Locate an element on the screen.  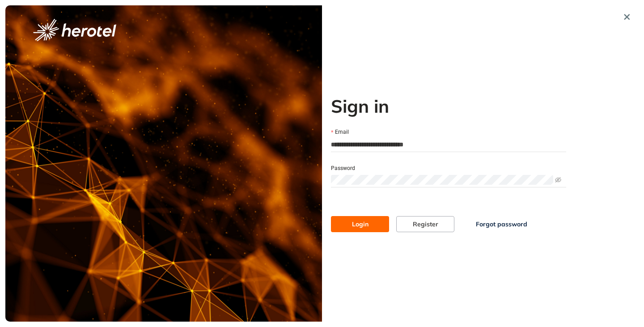
span: Forgot password is located at coordinates (502, 224).